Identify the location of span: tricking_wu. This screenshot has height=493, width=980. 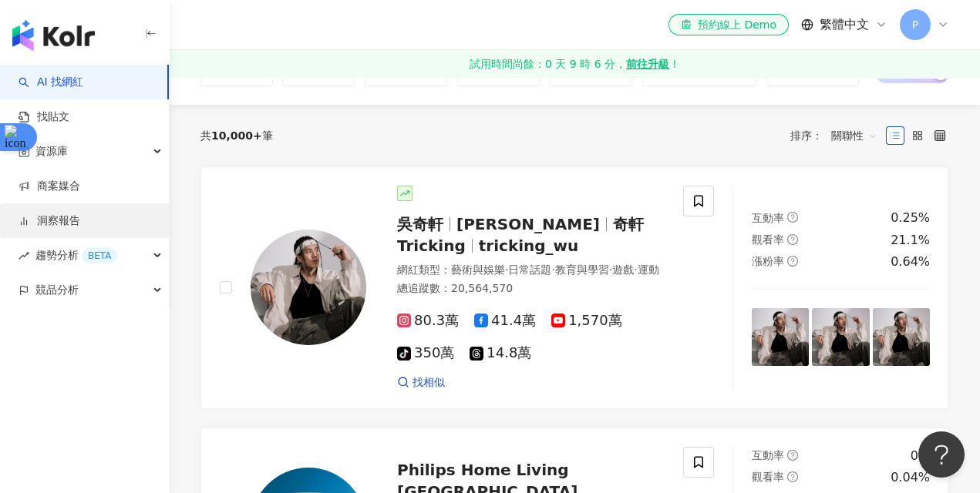
(529, 246).